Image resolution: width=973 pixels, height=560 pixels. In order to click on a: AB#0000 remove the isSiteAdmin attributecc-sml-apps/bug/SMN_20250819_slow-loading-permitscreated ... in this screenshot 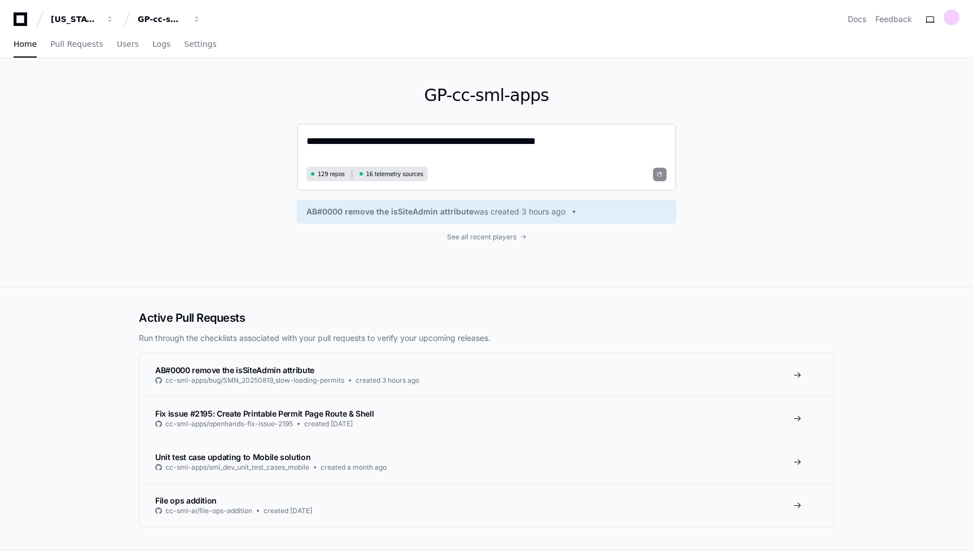, I will do `click(486, 375)`.